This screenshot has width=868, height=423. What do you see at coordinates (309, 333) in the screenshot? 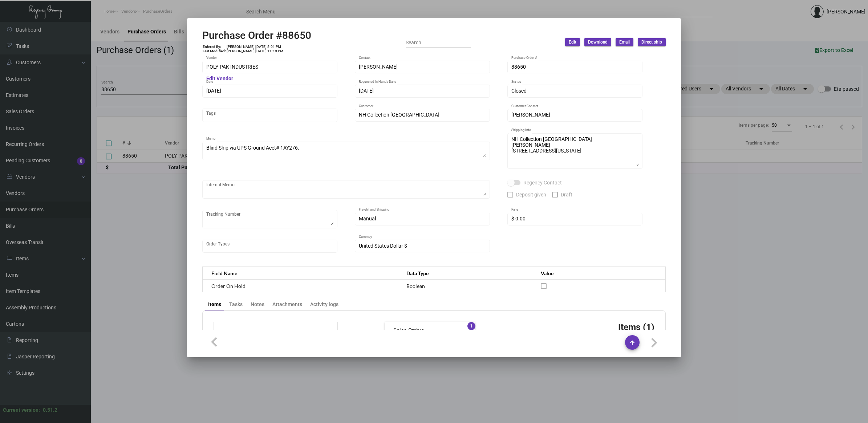
I see `td: $2,047.50` at bounding box center [309, 333].